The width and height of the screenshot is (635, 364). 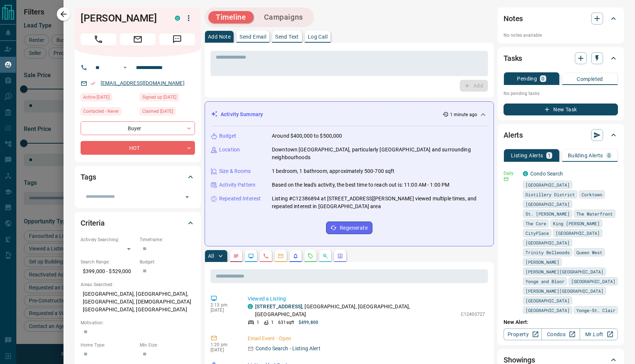 I want to click on p: 1 minute ago, so click(x=464, y=115).